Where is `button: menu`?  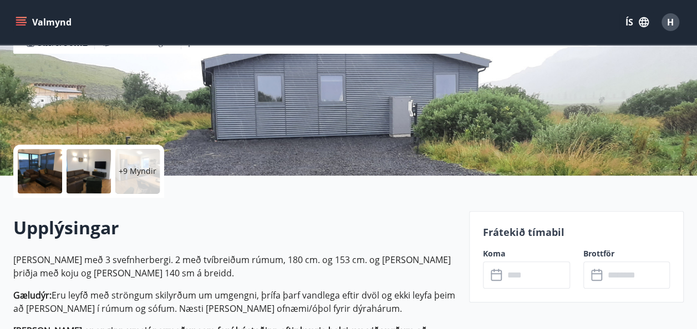
button: menu is located at coordinates (44, 22).